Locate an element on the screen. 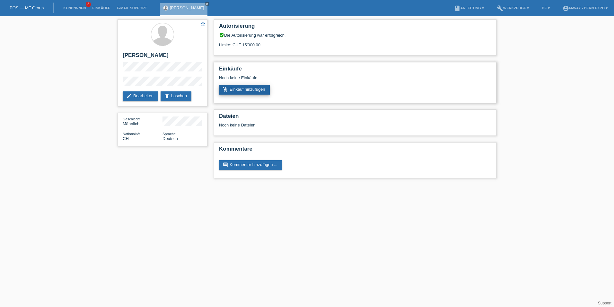  i: add_shopping_cart is located at coordinates (226, 89).